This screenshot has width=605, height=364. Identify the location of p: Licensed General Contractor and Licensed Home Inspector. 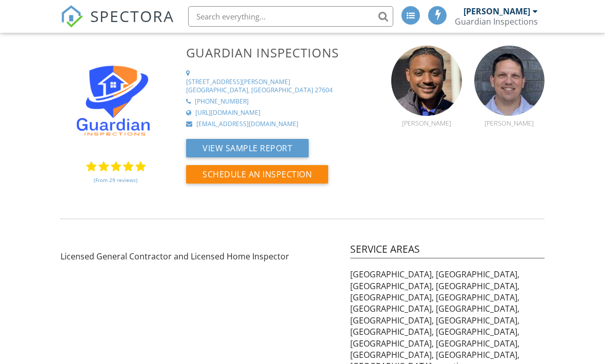
(199, 256).